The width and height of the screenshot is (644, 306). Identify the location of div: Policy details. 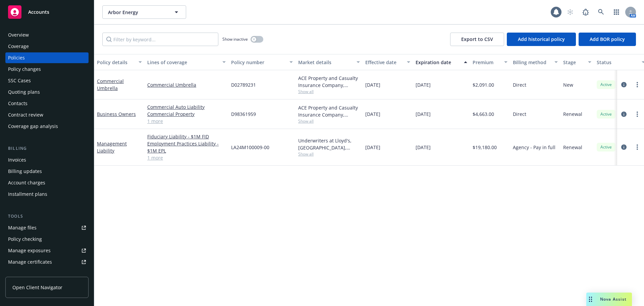
(116, 62).